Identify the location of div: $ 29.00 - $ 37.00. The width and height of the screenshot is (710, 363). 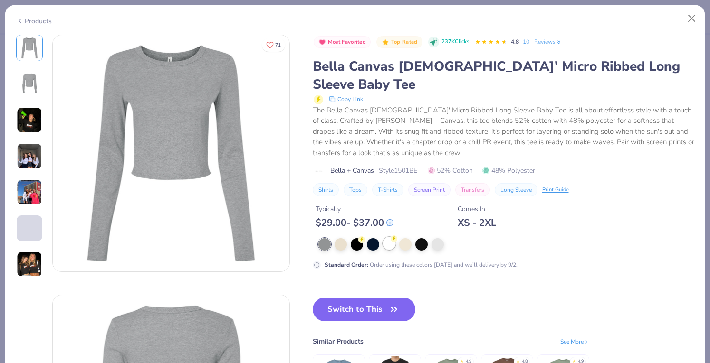
(354, 223).